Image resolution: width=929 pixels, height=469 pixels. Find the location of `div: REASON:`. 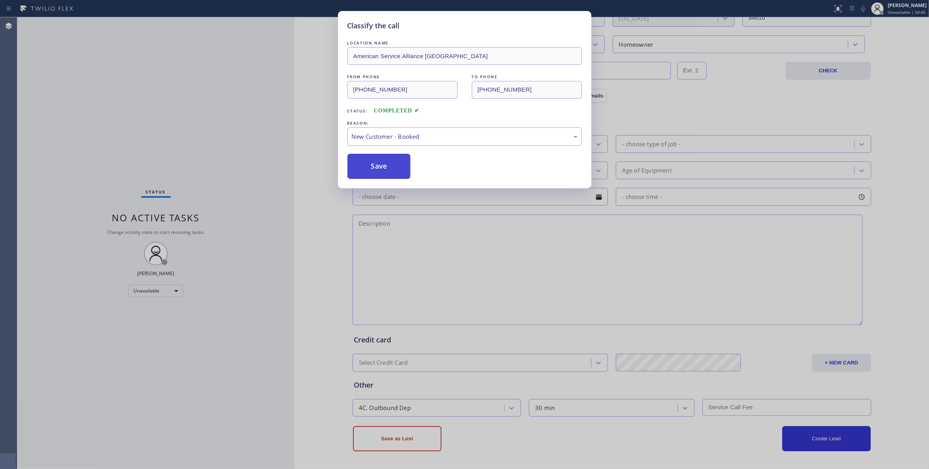

div: REASON: is located at coordinates (465, 123).